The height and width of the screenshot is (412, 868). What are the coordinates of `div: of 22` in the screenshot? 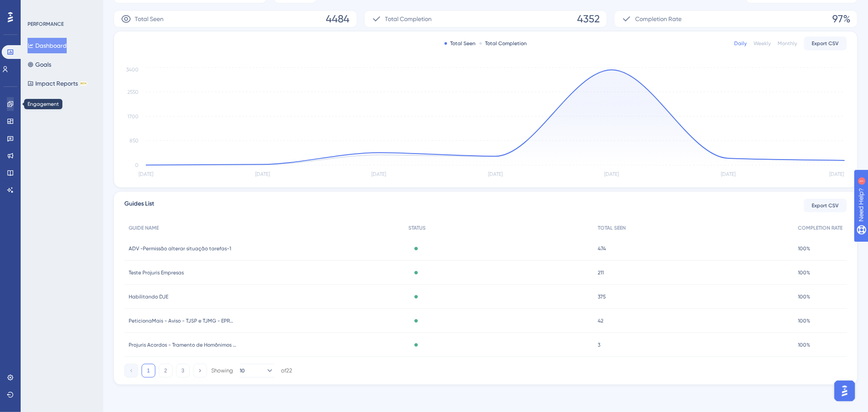 It's located at (287, 371).